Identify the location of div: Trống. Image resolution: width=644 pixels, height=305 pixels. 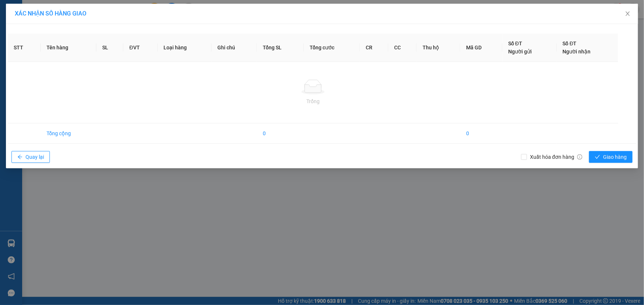
(313, 101).